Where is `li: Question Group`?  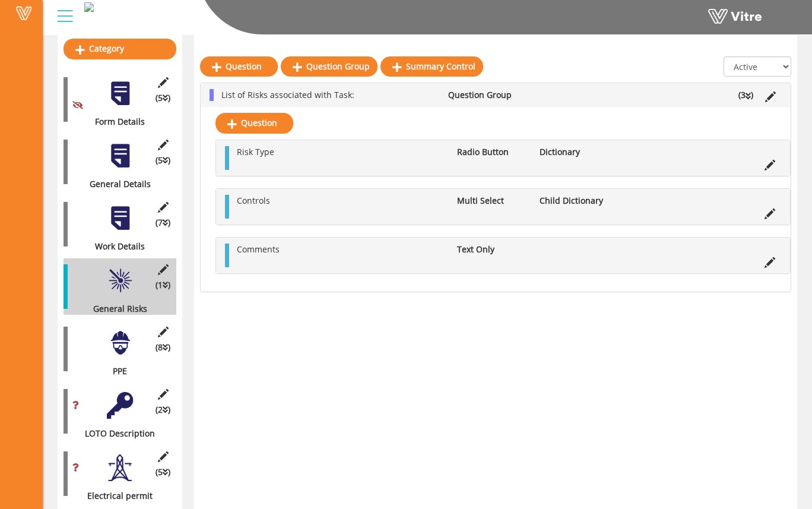
li: Question Group is located at coordinates (484, 95).